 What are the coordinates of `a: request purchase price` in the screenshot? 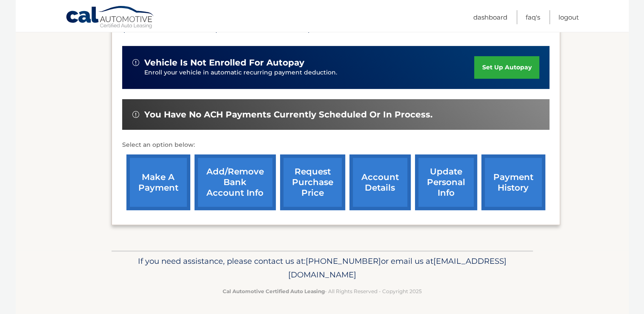 It's located at (312, 182).